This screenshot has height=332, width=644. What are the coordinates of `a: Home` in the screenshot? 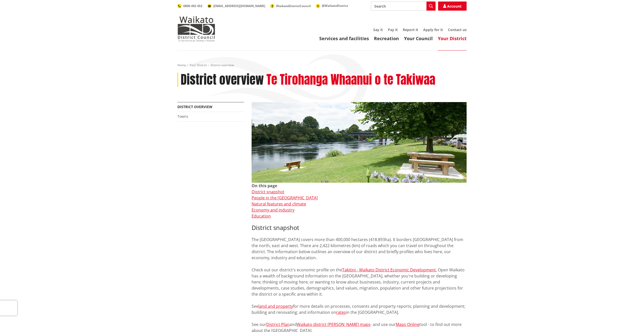 It's located at (182, 65).